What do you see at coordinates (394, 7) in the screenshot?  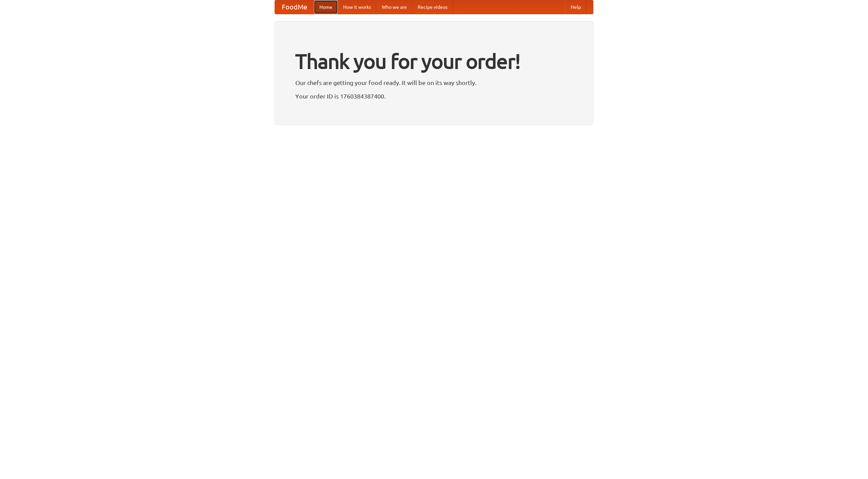 I see `a: Who we are` at bounding box center [394, 7].